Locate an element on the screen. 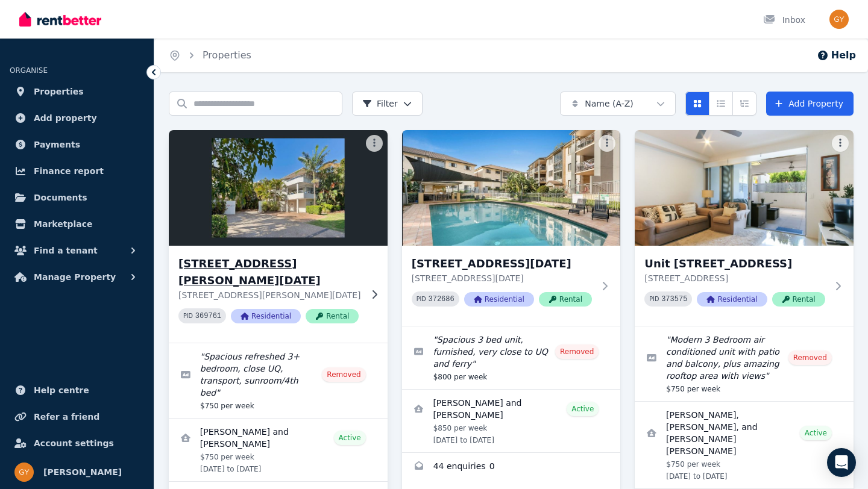 The image size is (868, 489). a: Edit listing: Spacious 3 bed unit, furnished, very close to UQ and ferry is located at coordinates (511, 358).